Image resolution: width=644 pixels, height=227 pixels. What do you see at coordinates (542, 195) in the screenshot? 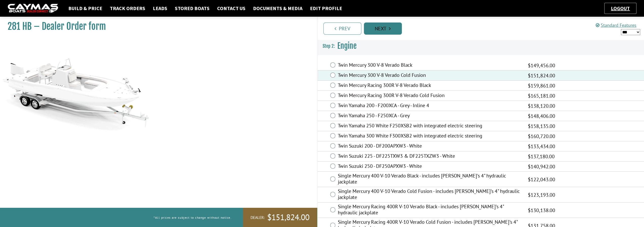
I see `span: $123,193.00` at bounding box center [542, 195].